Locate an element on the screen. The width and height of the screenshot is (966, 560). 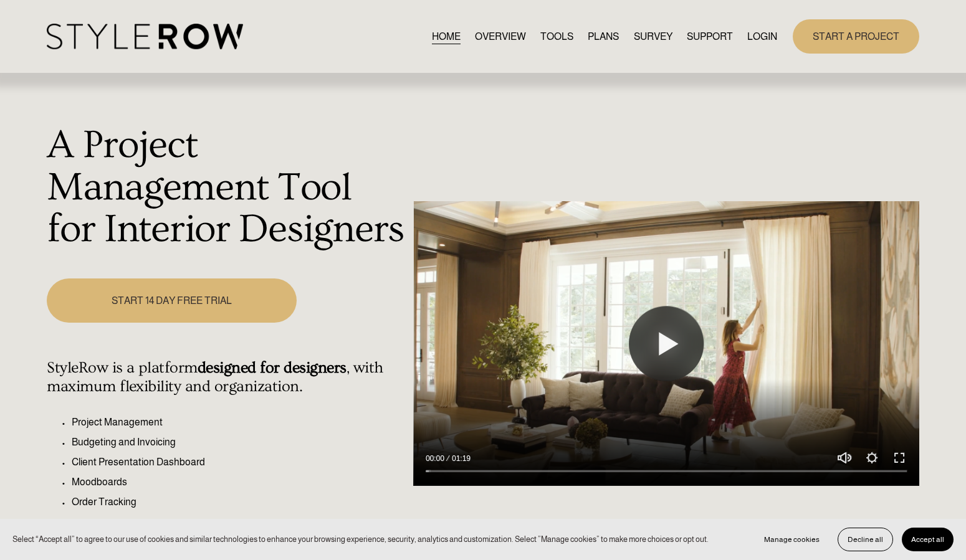
a: SURVEY is located at coordinates (653, 36).